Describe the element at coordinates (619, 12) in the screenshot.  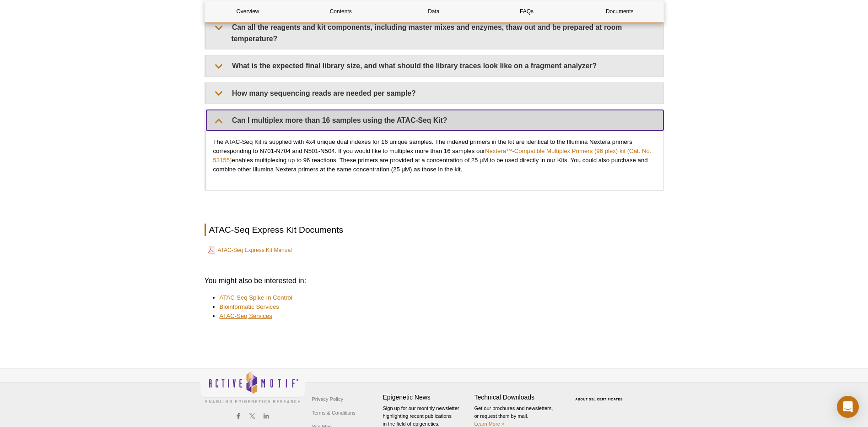
I see `a: Documents` at that location.